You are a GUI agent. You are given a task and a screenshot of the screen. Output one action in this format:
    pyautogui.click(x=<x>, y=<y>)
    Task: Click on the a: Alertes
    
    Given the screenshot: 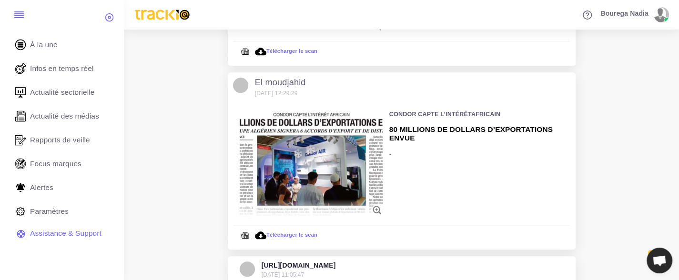 What is the action you would take?
    pyautogui.click(x=62, y=188)
    